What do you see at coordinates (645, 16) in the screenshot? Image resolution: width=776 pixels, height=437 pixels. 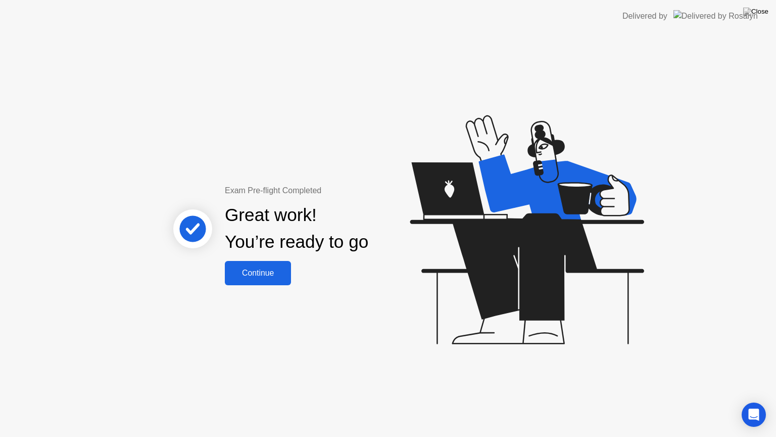 I see `div: Delivered by` at bounding box center [645, 16].